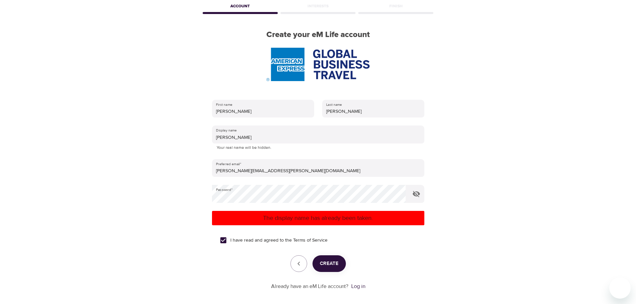 The image size is (636, 304). I want to click on p: Your real name will be hidden., so click(318, 148).